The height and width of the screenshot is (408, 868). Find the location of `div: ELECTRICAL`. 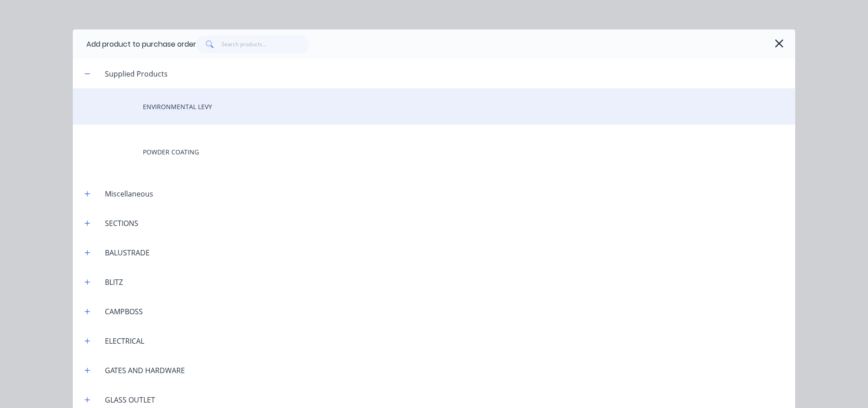

div: ELECTRICAL is located at coordinates (124, 341).